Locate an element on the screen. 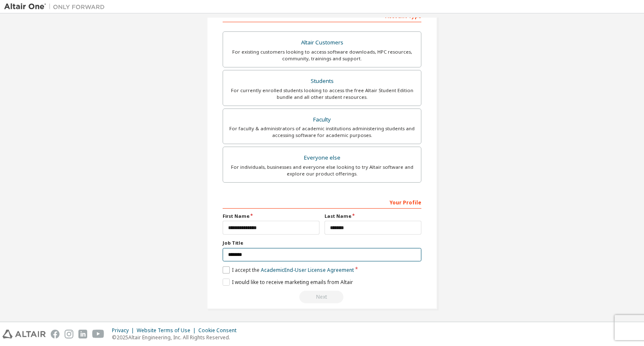 Image resolution: width=644 pixels, height=346 pixels. div: Privacy is located at coordinates (124, 330).